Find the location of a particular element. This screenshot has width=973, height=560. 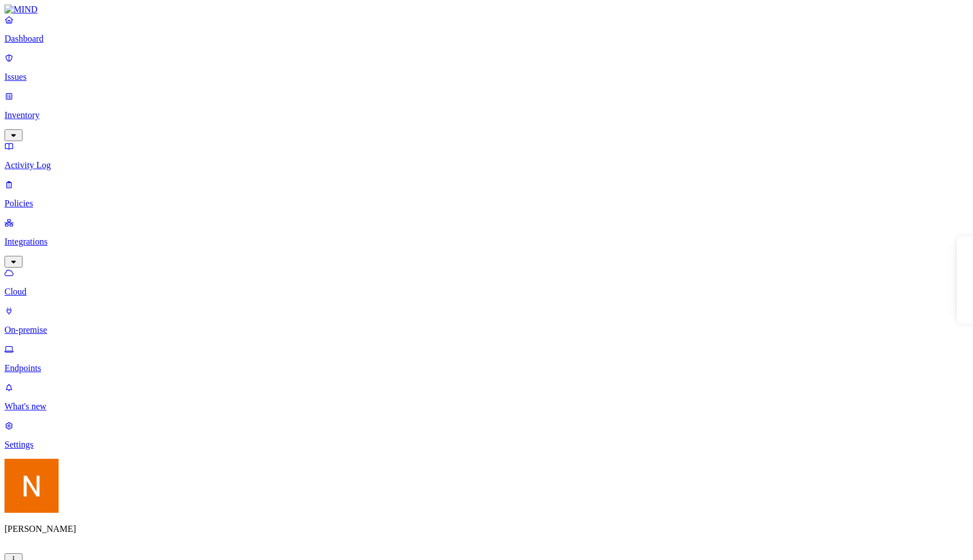

a: On-premise is located at coordinates (486, 321).